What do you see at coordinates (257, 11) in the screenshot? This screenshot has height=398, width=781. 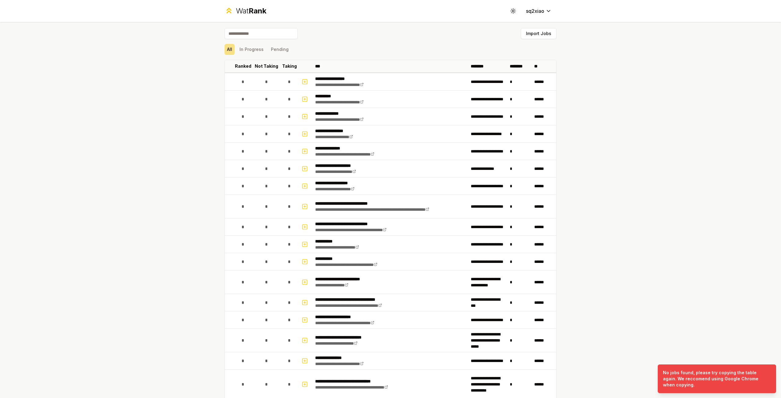 I see `span: Rank` at bounding box center [257, 11].